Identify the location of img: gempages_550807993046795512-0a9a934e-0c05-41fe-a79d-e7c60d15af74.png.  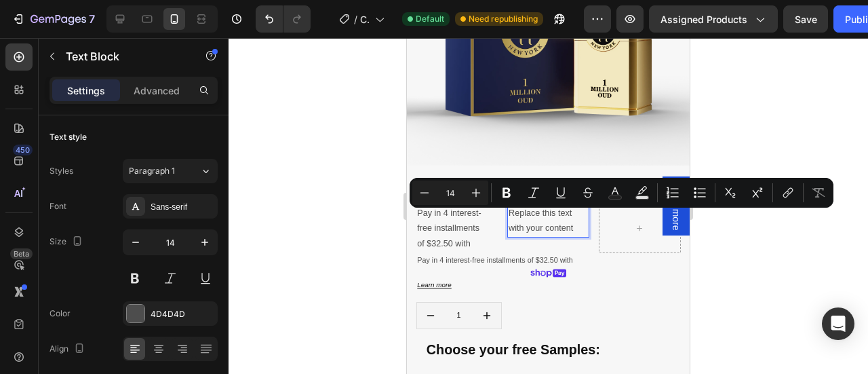
(141, 235).